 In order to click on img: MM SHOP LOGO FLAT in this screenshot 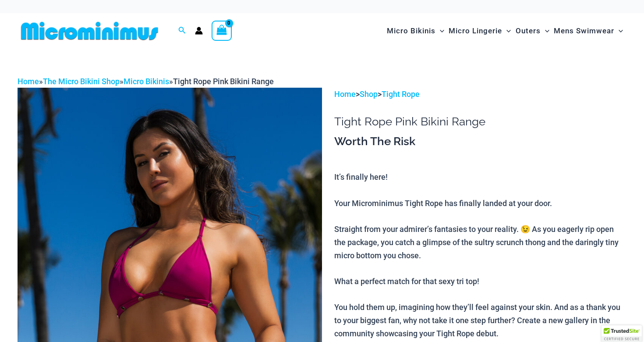, I will do `click(90, 31)`.